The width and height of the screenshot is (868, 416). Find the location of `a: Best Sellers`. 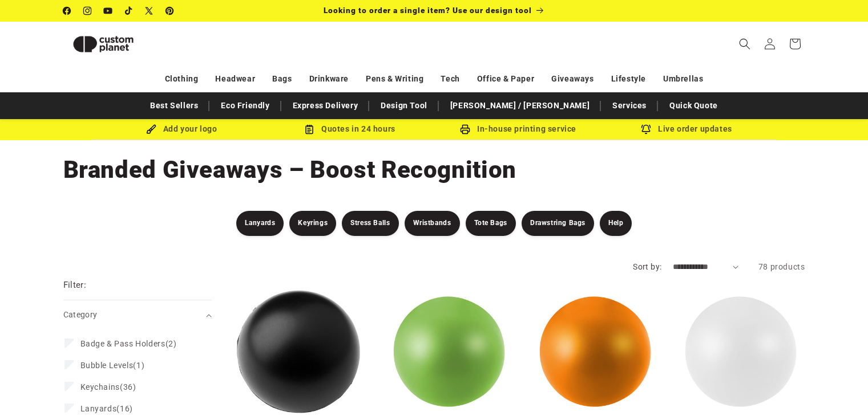

a: Best Sellers is located at coordinates (174, 106).